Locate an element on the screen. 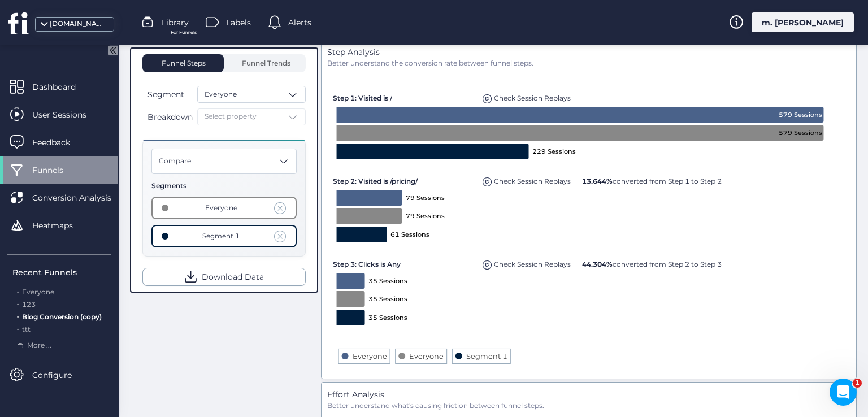 The width and height of the screenshot is (868, 417). span: Conversion Analysis is located at coordinates (80, 198).